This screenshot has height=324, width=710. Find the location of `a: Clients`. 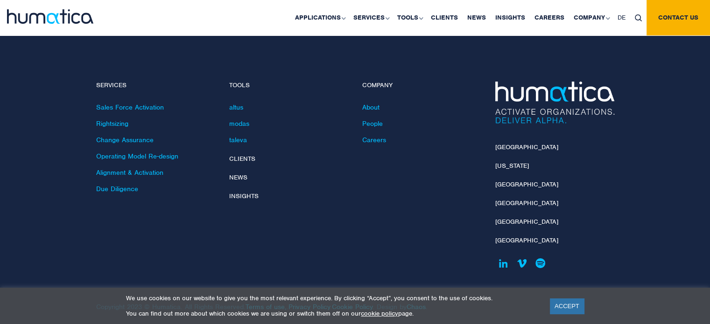

a: Clients is located at coordinates (242, 159).